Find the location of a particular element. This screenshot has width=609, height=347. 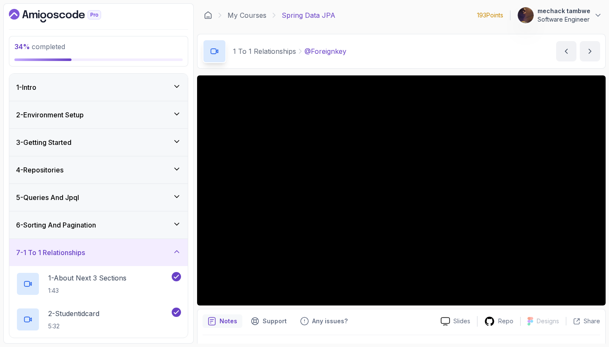

p: 1 To 1 Relationships is located at coordinates (264, 51).